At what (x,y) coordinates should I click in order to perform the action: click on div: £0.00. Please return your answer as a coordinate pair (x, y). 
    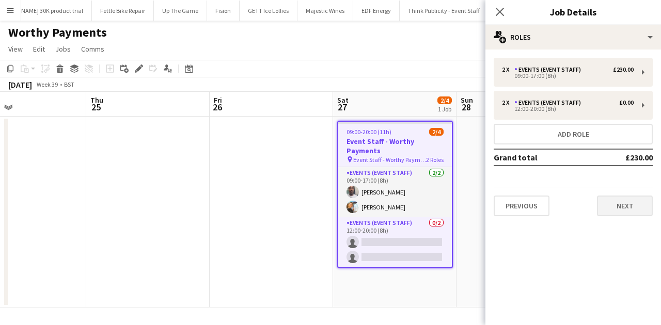
    Looking at the image, I should click on (626, 103).